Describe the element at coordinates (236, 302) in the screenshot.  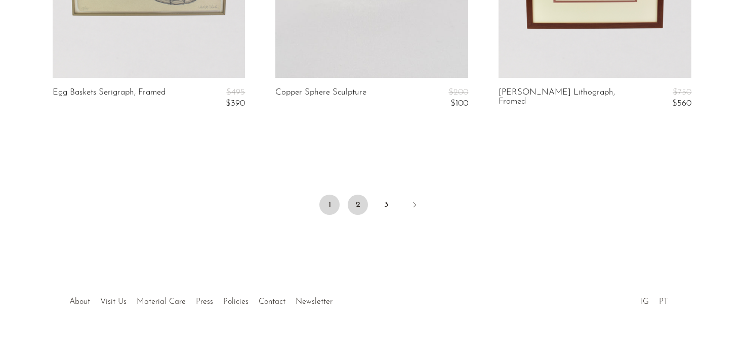
I see `a: Policies` at that location.